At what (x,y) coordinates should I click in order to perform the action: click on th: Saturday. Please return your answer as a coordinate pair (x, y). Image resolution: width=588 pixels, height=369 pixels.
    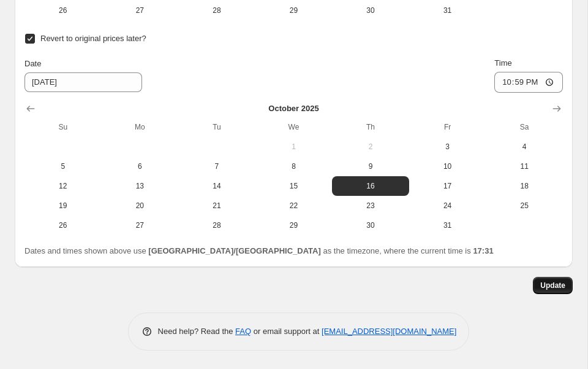
    Looking at the image, I should click on (525, 127).